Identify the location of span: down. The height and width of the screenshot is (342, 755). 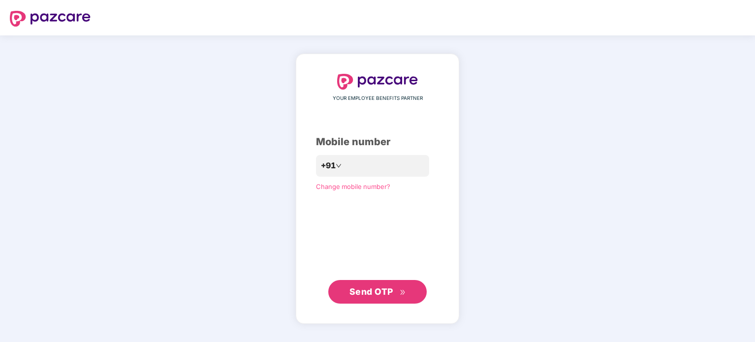
(339, 166).